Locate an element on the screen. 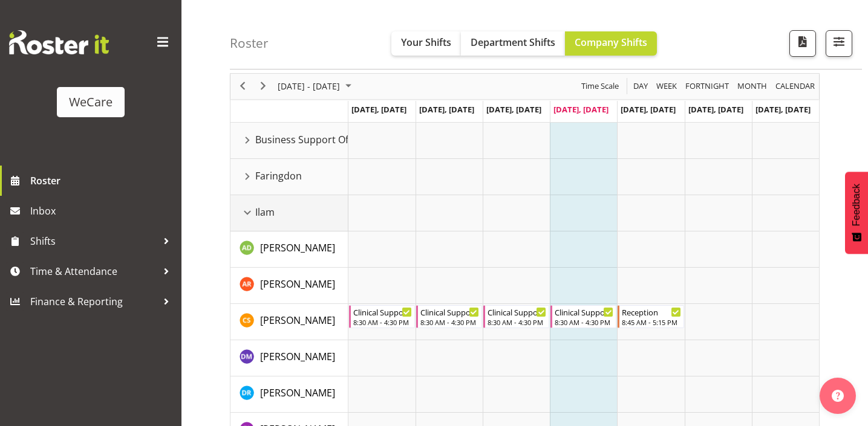 The width and height of the screenshot is (868, 426). span: Week is located at coordinates (666, 86).